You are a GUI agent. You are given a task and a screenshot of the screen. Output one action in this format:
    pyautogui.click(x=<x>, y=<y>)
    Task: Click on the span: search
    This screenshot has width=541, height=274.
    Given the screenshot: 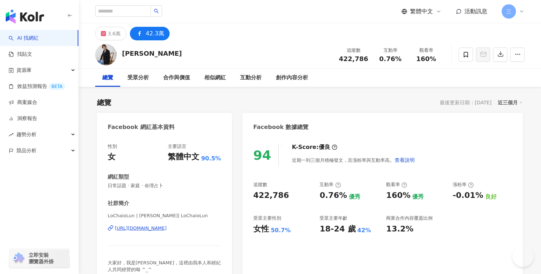 What is the action you would take?
    pyautogui.click(x=156, y=11)
    